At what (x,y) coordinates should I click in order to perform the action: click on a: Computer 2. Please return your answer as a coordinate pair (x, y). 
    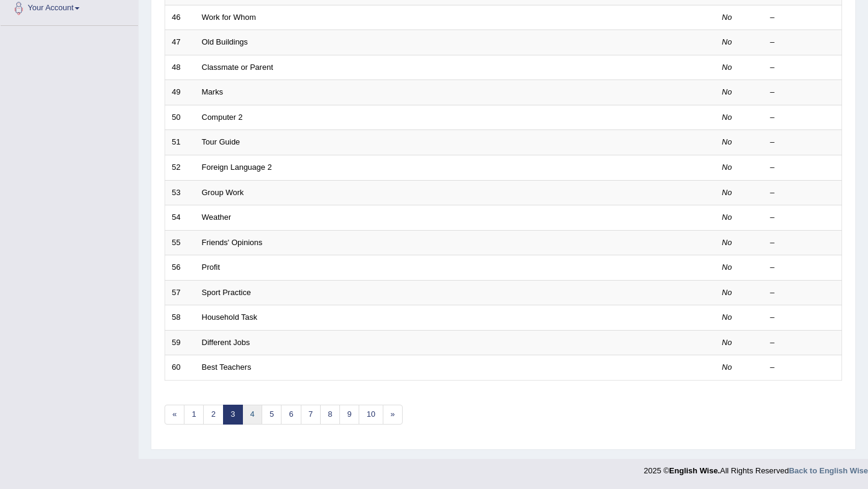
    Looking at the image, I should click on (222, 117).